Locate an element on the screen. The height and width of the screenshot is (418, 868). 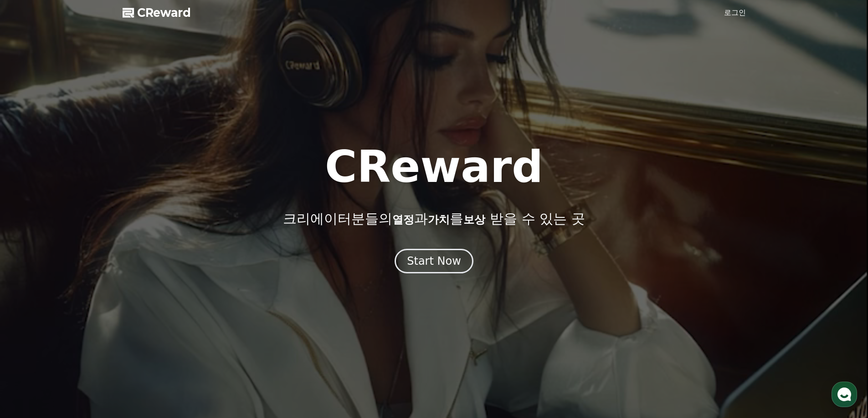
button: Start Now is located at coordinates (434, 261).